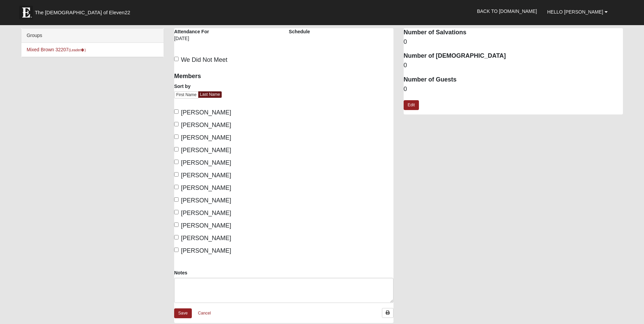 The width and height of the screenshot is (644, 324). I want to click on a: Cancel, so click(204, 313).